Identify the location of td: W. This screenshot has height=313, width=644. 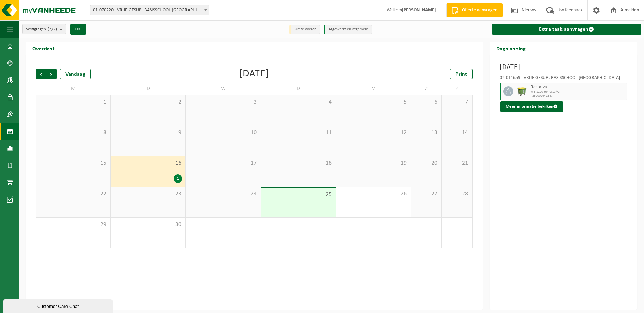
(223, 89).